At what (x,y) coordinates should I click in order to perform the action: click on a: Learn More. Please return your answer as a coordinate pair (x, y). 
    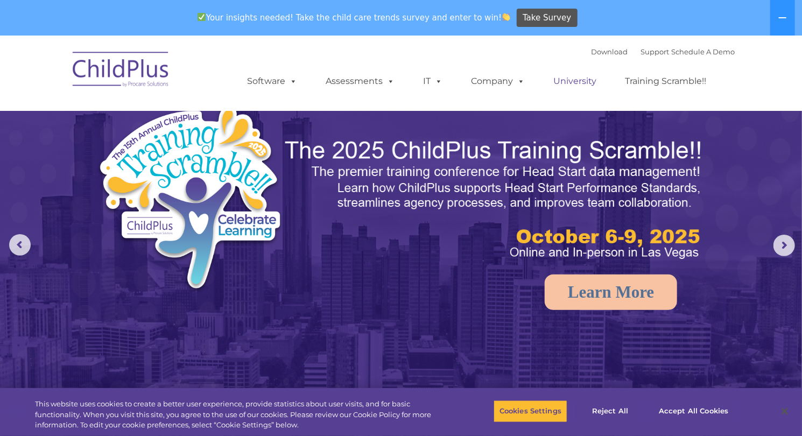
    Looking at the image, I should click on (611, 292).